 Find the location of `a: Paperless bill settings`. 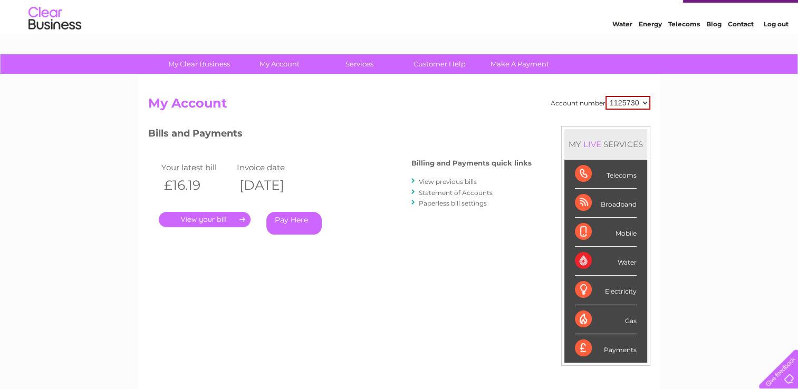

a: Paperless bill settings is located at coordinates (452, 203).